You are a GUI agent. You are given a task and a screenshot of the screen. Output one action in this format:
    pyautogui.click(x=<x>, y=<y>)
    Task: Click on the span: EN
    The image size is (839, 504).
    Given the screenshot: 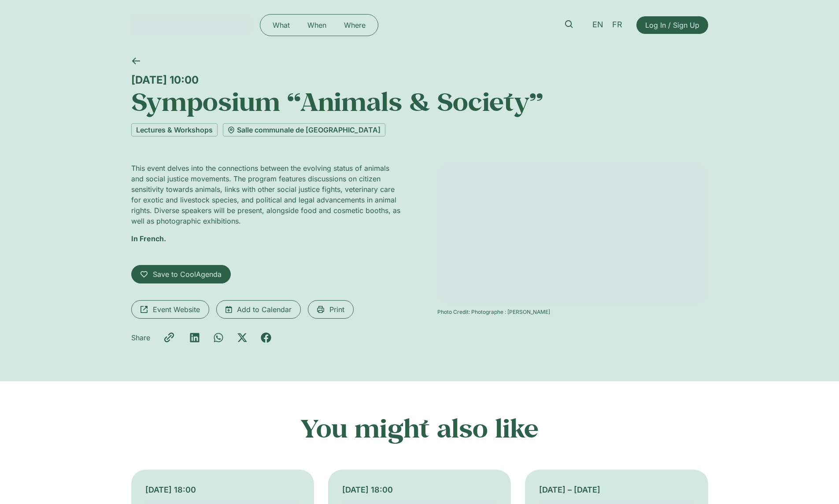 What is the action you would take?
    pyautogui.click(x=598, y=25)
    